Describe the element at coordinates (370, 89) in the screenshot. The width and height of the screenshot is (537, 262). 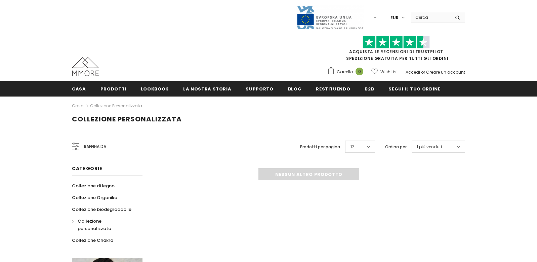
I see `span: B2B` at that location.